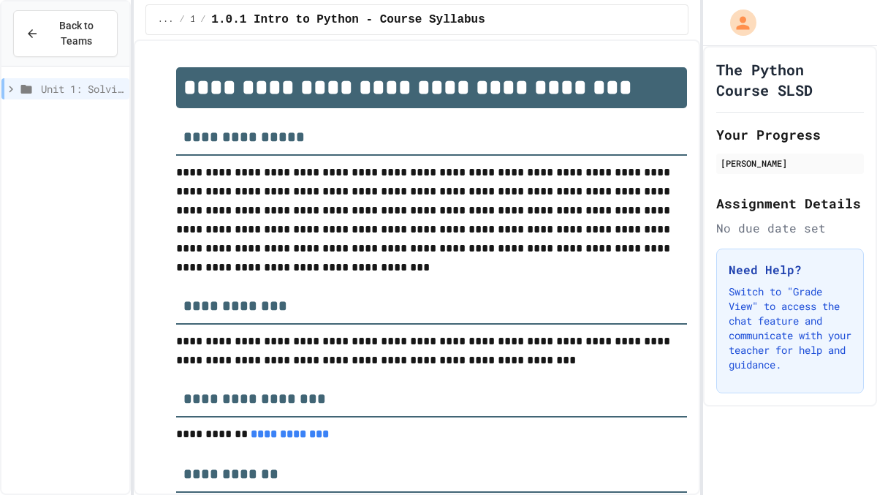 The height and width of the screenshot is (495, 877). I want to click on span: Unit 1: Solving Problems in Computer Science, so click(82, 88).